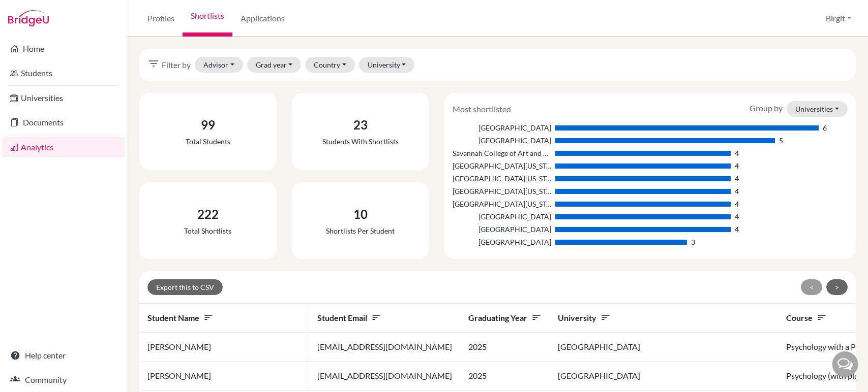 The width and height of the screenshot is (868, 392). What do you see at coordinates (63, 123) in the screenshot?
I see `a: Documents` at bounding box center [63, 123].